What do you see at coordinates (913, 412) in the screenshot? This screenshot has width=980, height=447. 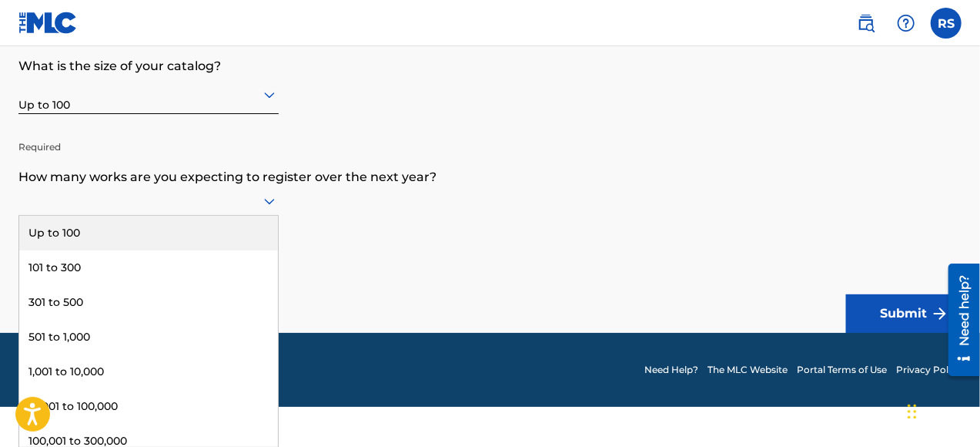 I see `div: Drag` at bounding box center [913, 412].